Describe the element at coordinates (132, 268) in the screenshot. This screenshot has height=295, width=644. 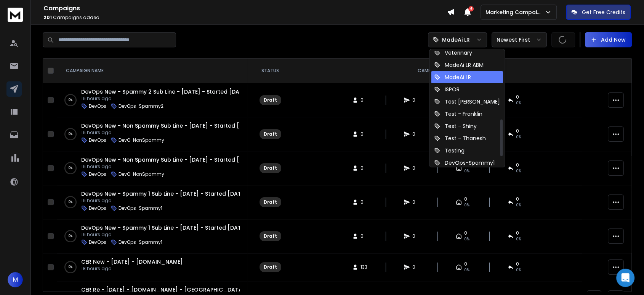
I see `p: 18 hours ago` at that location.